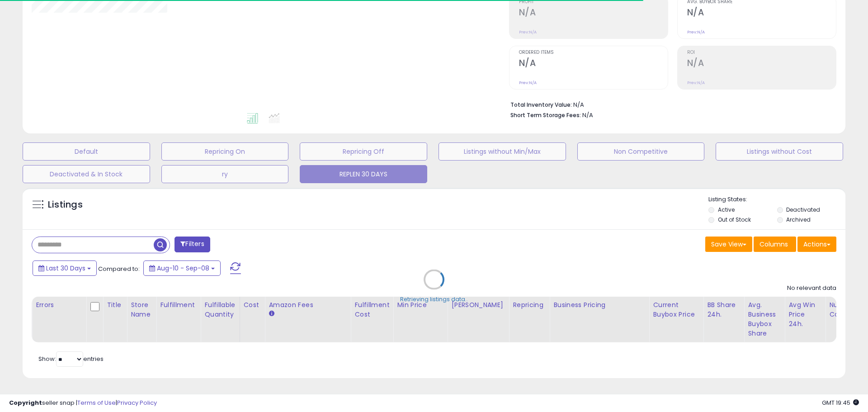 The image size is (868, 412). Describe the element at coordinates (87, 152) in the screenshot. I see `button: Default` at that location.